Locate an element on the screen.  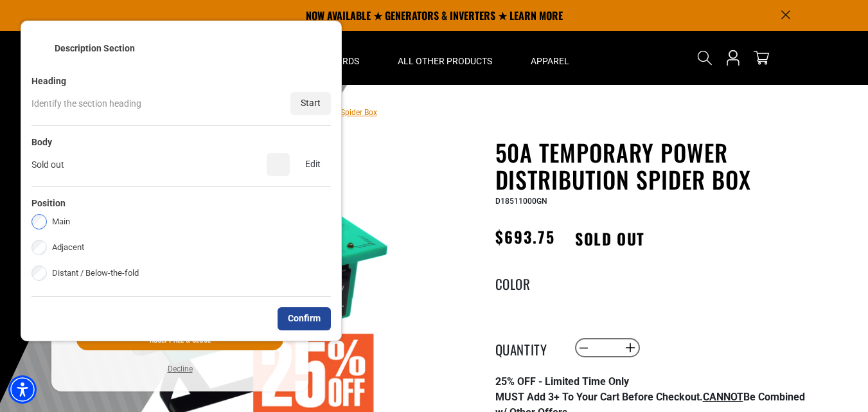
strong: 25% OFF - Limited Time Only is located at coordinates (562, 381).